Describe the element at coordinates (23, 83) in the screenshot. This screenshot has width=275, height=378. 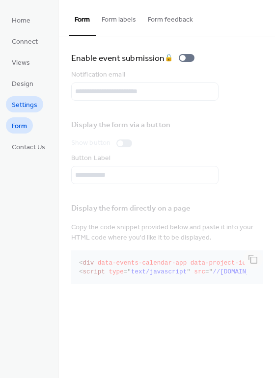
I see `a: Design` at that location.